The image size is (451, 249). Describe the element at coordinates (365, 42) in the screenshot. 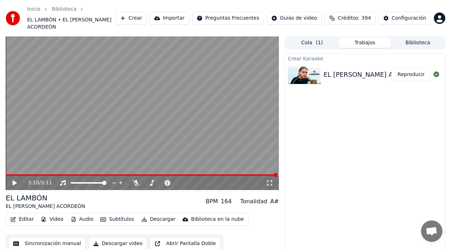

I see `button: Trabajos` at that location.